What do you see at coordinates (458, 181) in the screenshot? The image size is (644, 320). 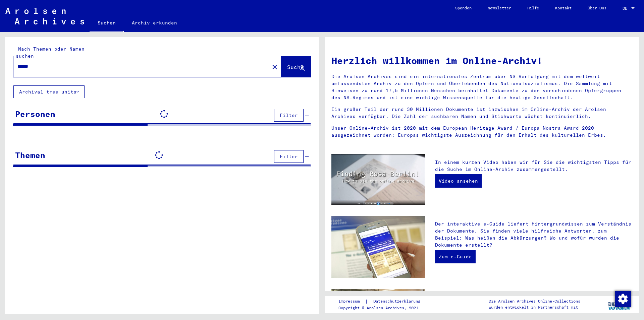 I see `a: Video ansehen` at bounding box center [458, 181].